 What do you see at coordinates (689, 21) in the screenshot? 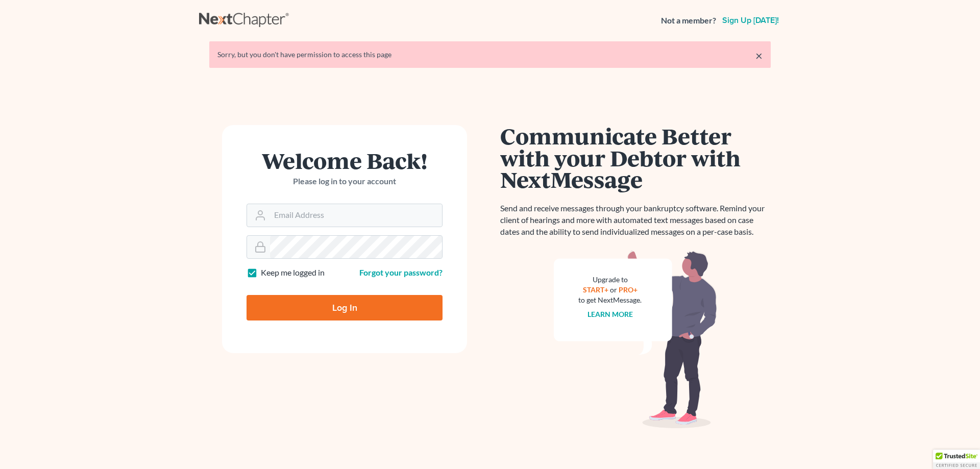
I see `strong: Not a member?` at bounding box center [689, 21].